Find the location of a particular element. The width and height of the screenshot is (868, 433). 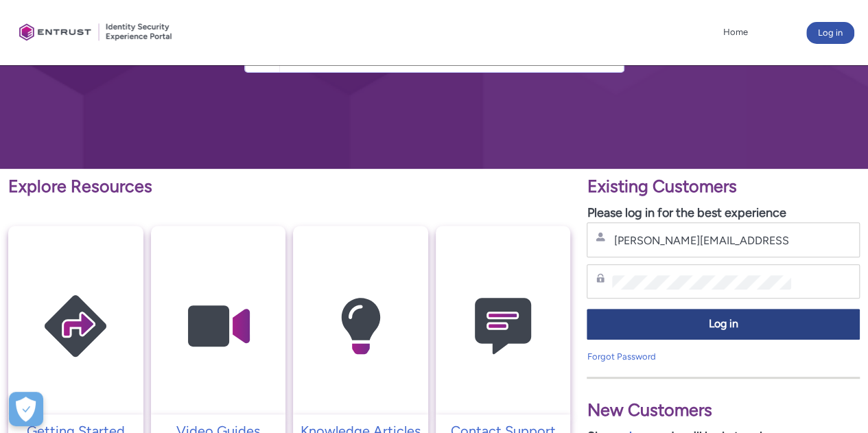

p: Existing Customers is located at coordinates (723, 187).